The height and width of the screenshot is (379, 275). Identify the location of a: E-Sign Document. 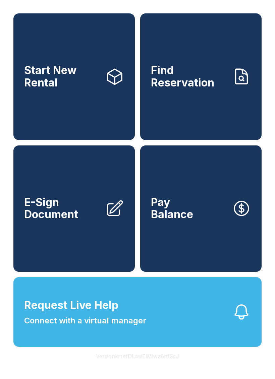
(74, 209).